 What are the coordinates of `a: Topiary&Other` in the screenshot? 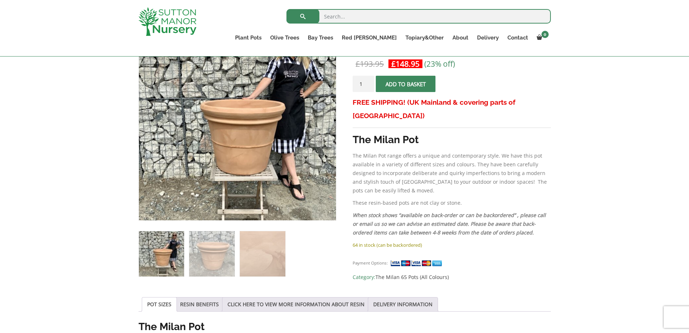 It's located at (425, 38).